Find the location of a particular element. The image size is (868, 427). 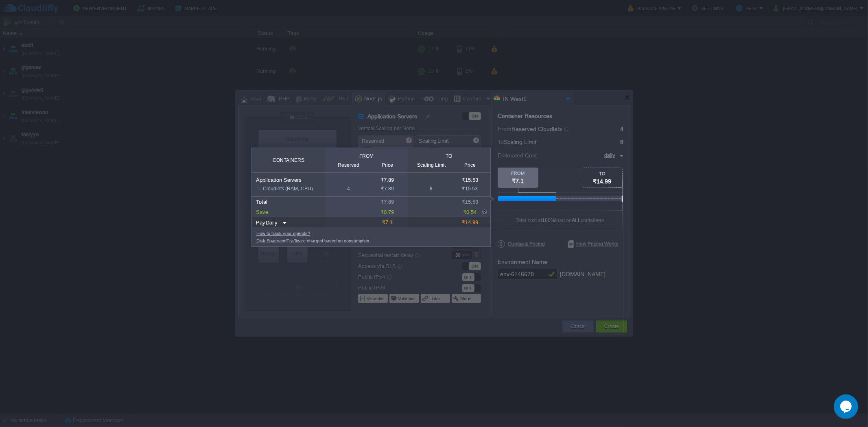

div: from is located at coordinates (367, 156).